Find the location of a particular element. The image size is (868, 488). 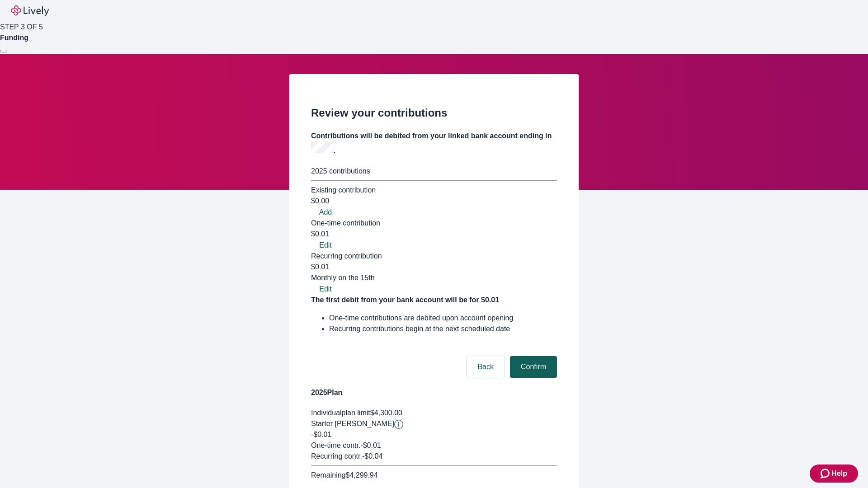

li: Recurring contributions begin at the next scheduled date is located at coordinates (443, 329).